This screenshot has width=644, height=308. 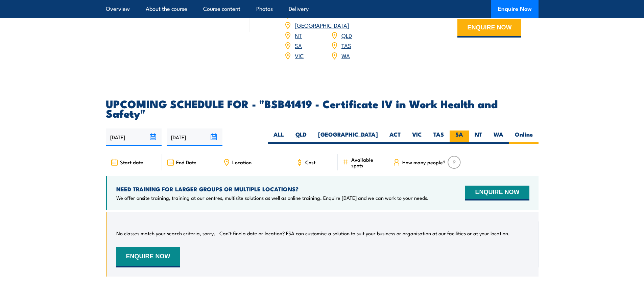 I want to click on label: TAS, so click(x=438, y=137).